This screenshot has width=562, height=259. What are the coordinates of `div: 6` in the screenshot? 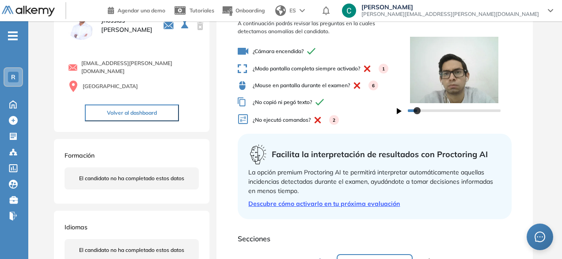 It's located at (374, 85).